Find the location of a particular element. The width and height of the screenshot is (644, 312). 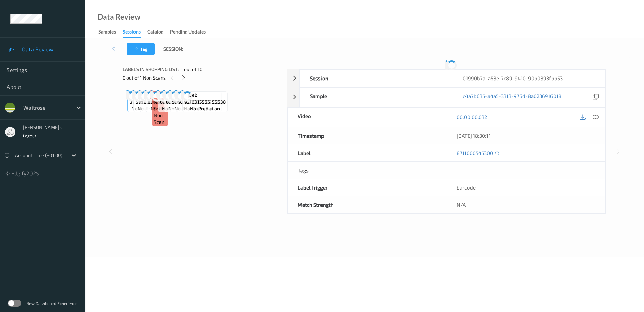

div: Label Trigger is located at coordinates (367, 188).